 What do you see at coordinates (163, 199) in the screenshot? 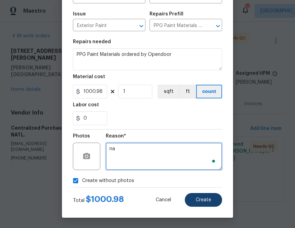
I see `button: Cancel` at bounding box center [163, 199].